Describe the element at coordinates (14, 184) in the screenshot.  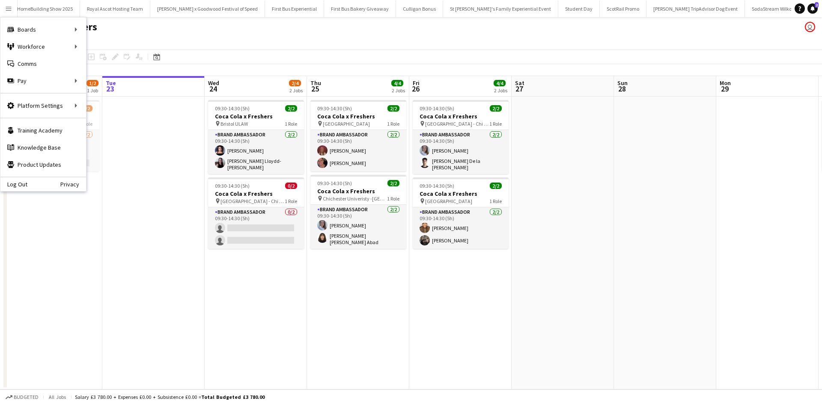
I see `a: Log Out` at that location.